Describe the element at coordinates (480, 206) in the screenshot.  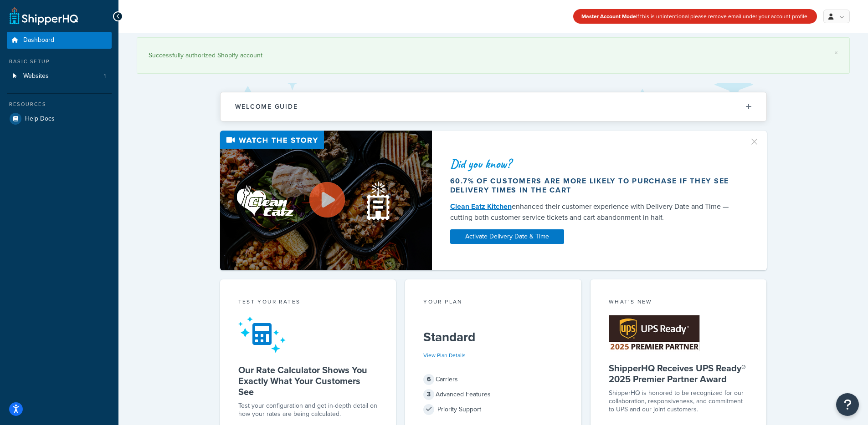
I see `a: Clean Eatz Kitchen` at that location.